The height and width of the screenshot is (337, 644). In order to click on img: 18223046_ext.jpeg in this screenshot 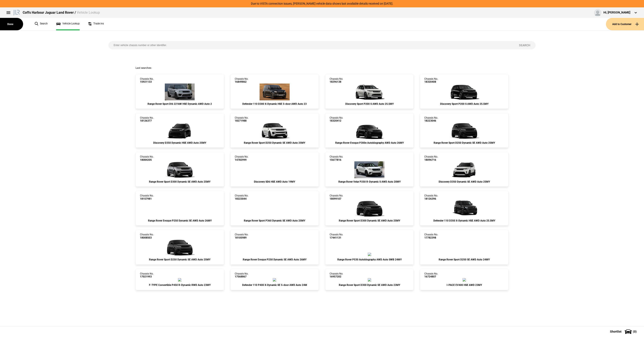, I will do `click(465, 131)`.